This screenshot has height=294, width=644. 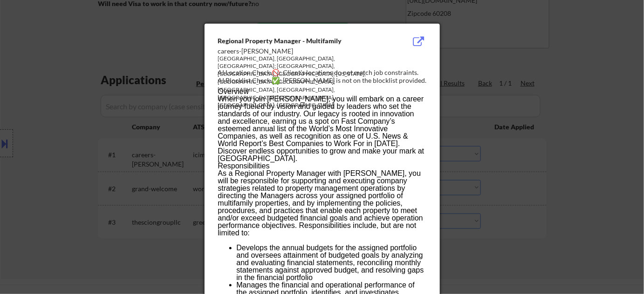 What do you see at coordinates (331, 263) in the screenshot?
I see `p: Develops the annual budgets for the assigned portfolio and oversees attainment of budgeted goals ...` at bounding box center [331, 263].